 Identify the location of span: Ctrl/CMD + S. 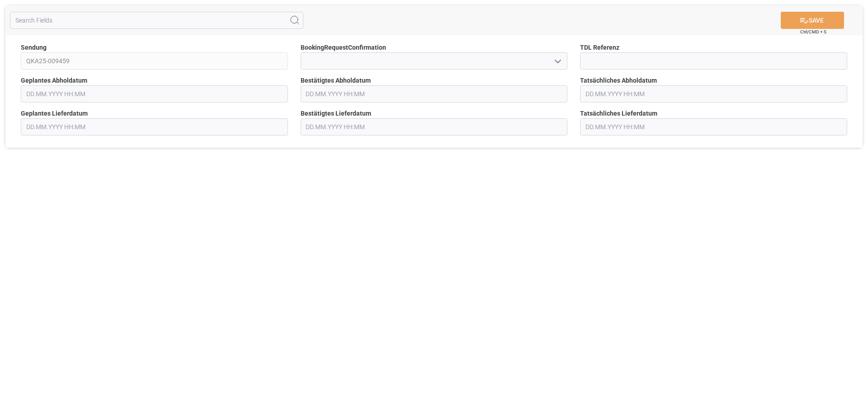
(813, 31).